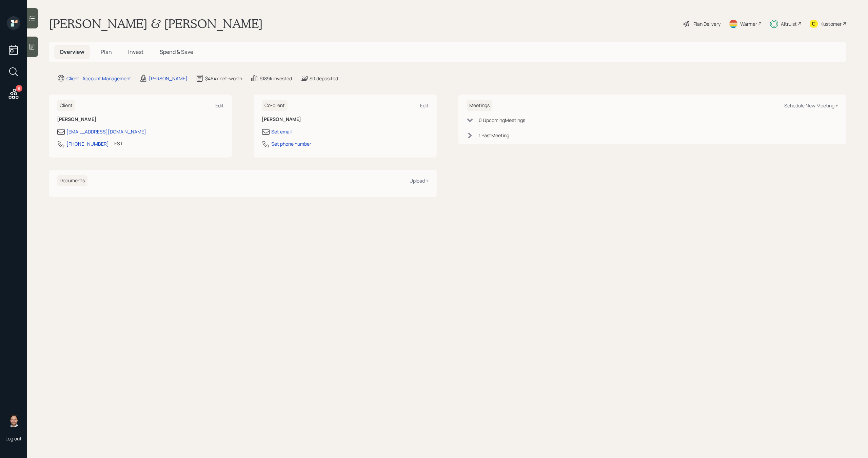 The image size is (868, 458). What do you see at coordinates (106, 52) in the screenshot?
I see `span: Plan` at bounding box center [106, 52].